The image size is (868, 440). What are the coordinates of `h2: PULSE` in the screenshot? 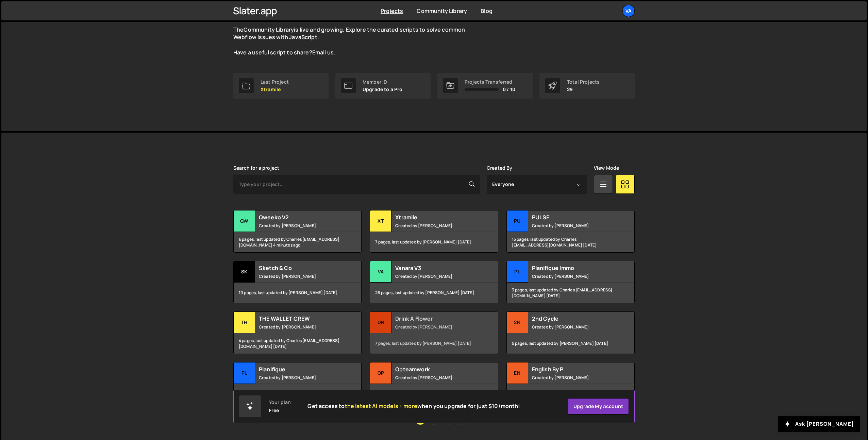 It's located at (573, 217).